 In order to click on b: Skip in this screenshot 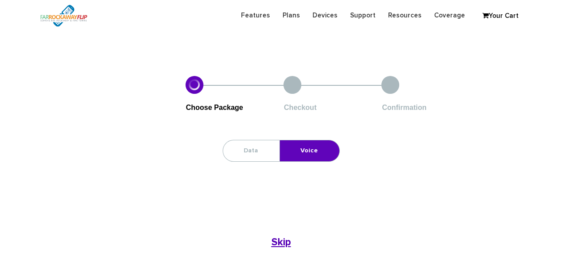, I will do `click(281, 242)`.